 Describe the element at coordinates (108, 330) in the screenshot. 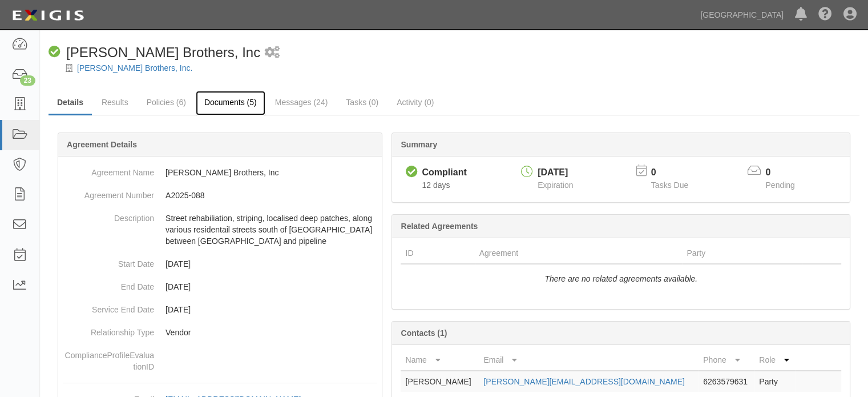

I see `dt: Relationship Type` at that location.